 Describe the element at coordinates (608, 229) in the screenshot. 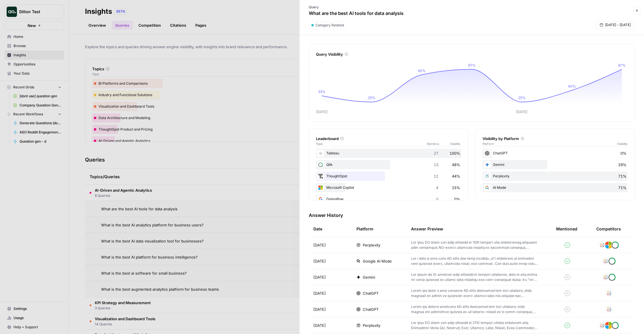

I see `div: Competitors` at that location.